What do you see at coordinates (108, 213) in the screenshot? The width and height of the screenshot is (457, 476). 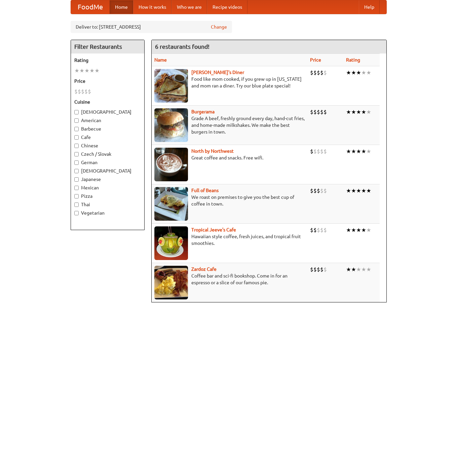 I see `label: Vegetarian` at bounding box center [108, 213].